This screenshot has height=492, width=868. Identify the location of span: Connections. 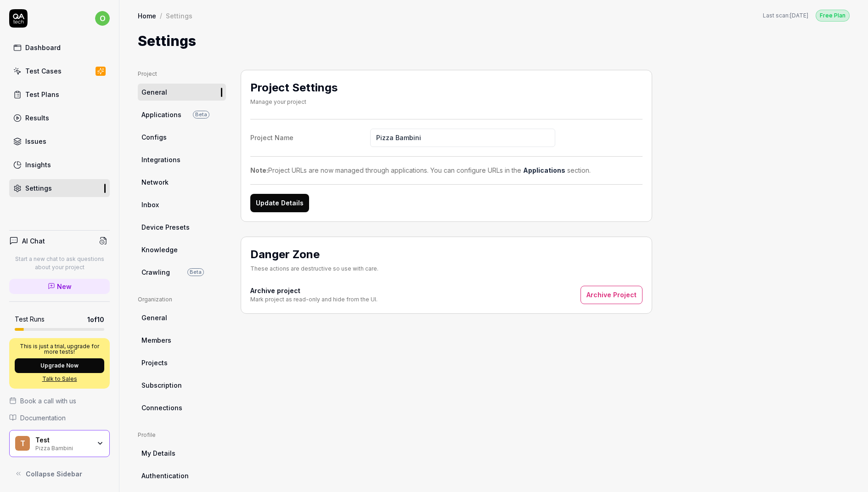
(162, 408).